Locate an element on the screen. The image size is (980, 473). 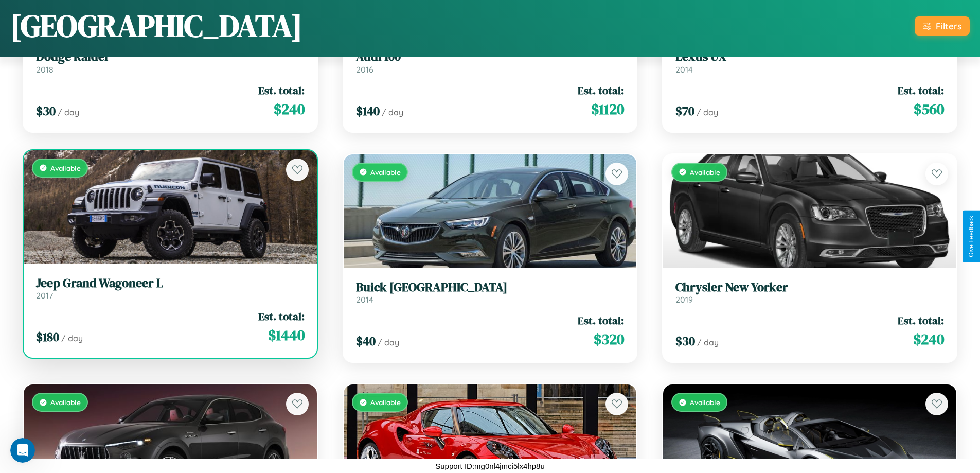
h3: Chrysler New Yorker is located at coordinates (809, 287).